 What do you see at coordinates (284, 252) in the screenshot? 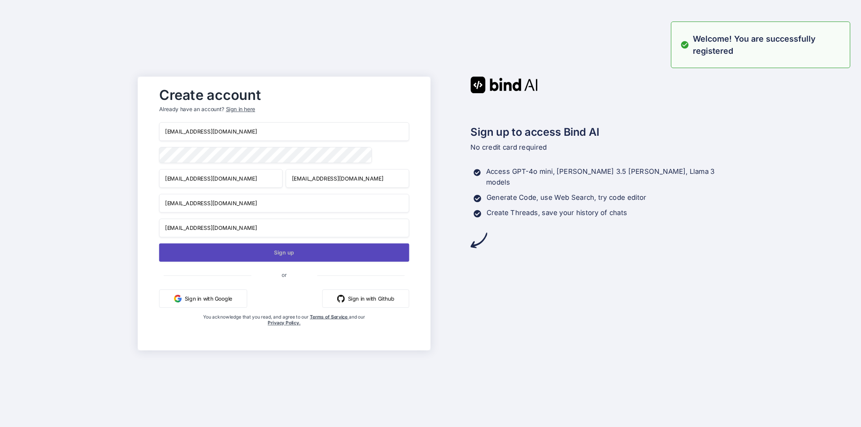
I see `button: Sign up` at bounding box center [284, 252].